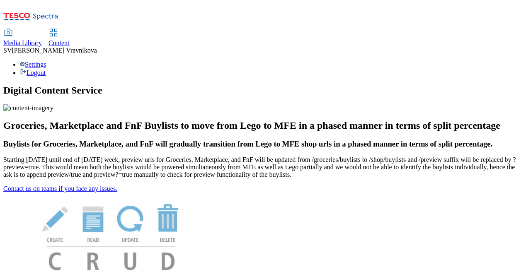  What do you see at coordinates (7, 50) in the screenshot?
I see `span: SV` at bounding box center [7, 50].